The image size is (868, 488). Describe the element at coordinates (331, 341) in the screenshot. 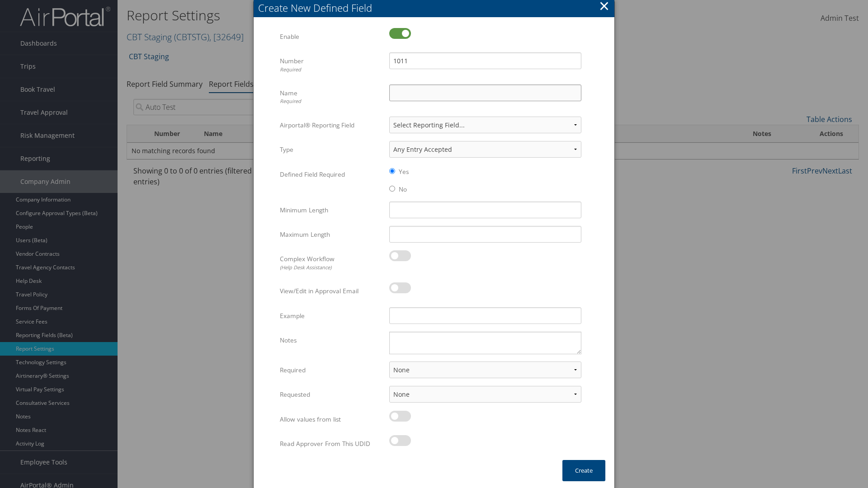

I see `label: Notes` at that location.